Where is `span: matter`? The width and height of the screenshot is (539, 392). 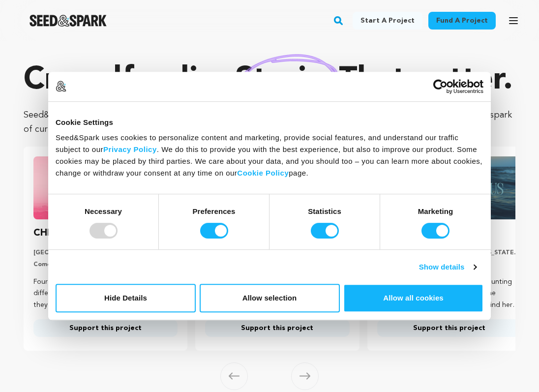 span: matter is located at coordinates (454, 81).